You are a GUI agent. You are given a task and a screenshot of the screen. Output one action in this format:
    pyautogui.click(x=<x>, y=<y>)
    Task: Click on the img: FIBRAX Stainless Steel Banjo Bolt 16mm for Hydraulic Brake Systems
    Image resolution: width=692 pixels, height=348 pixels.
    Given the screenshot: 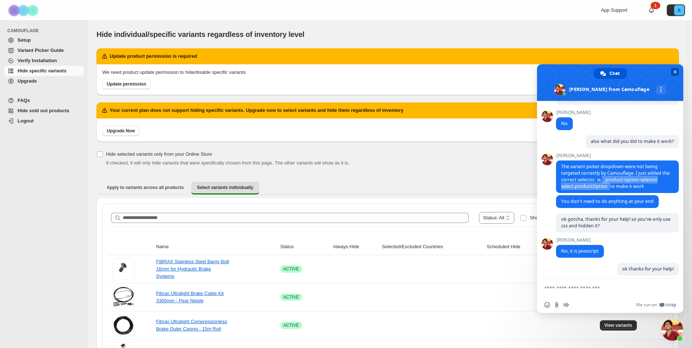 What is the action you would take?
    pyautogui.click(x=123, y=269)
    